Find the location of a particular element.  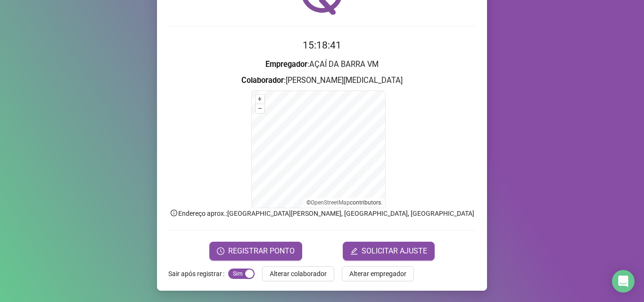

time: 15:18:41 is located at coordinates (322, 45).